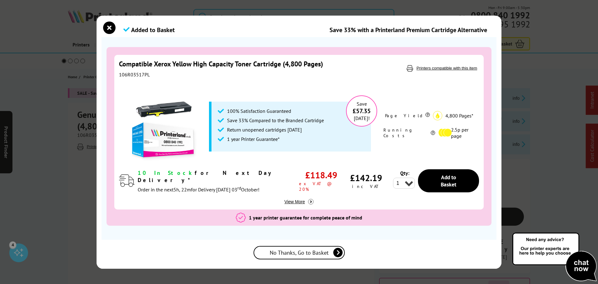 This screenshot has width=598, height=284. I want to click on span: 5h, 22m, so click(182, 189).